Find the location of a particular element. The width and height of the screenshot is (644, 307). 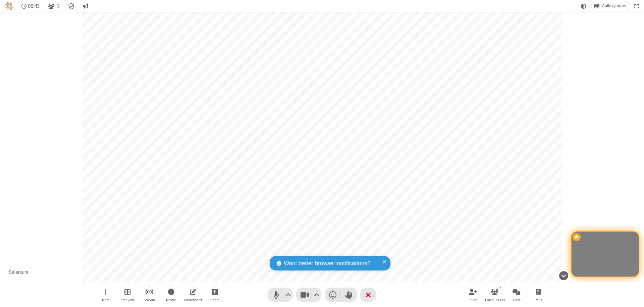

button: Open poll is located at coordinates (538, 295).